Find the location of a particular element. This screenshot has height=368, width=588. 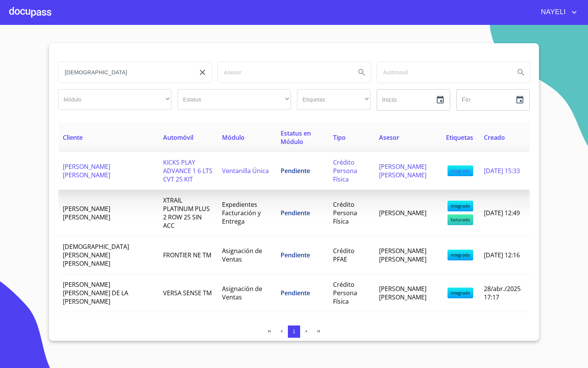

span: 1 is located at coordinates (294, 331).